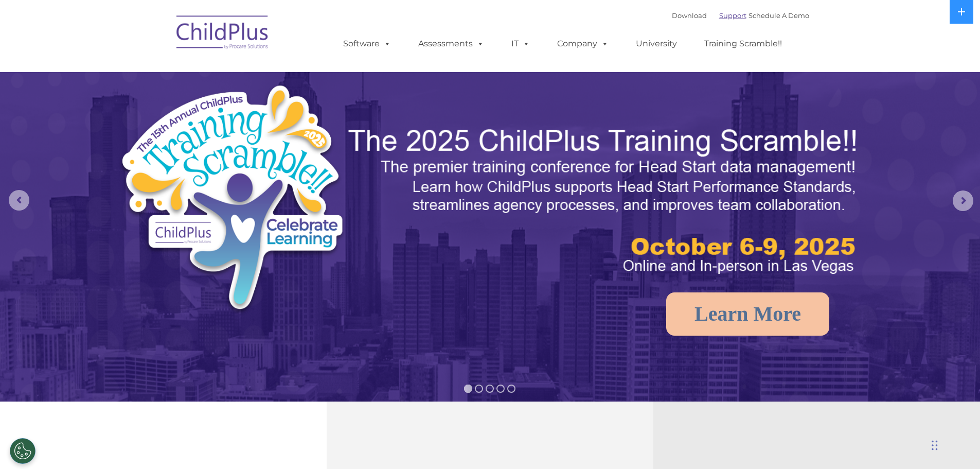  I want to click on a: Download, so click(689, 15).